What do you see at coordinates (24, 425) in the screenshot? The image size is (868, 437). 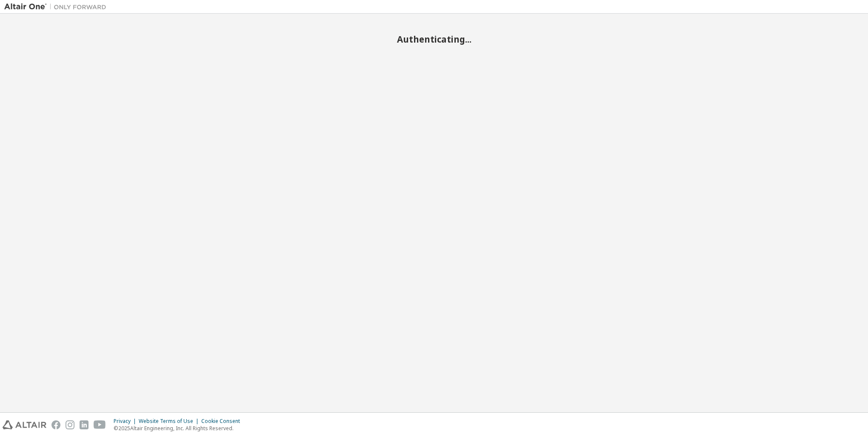 I see `img: altair_logo.svg` at bounding box center [24, 425].